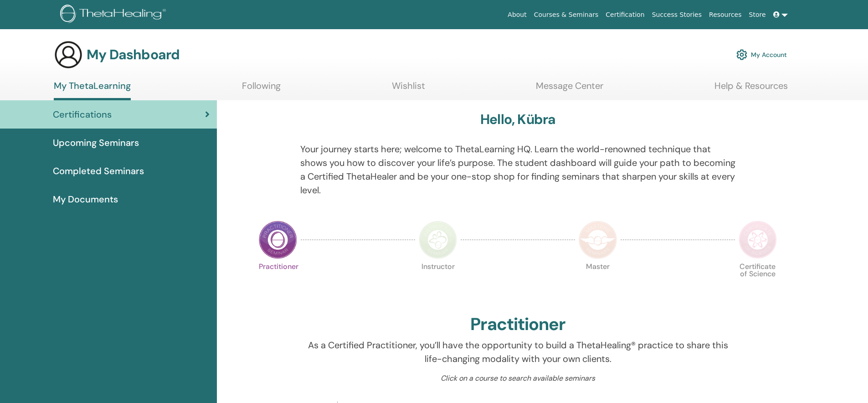 The height and width of the screenshot is (403, 868). What do you see at coordinates (677, 14) in the screenshot?
I see `a: Success Stories` at bounding box center [677, 14].